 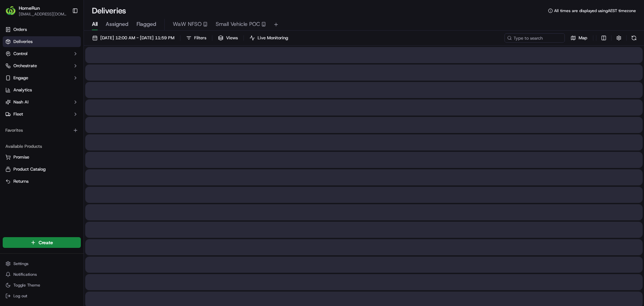 I want to click on button: Fleet, so click(x=42, y=114).